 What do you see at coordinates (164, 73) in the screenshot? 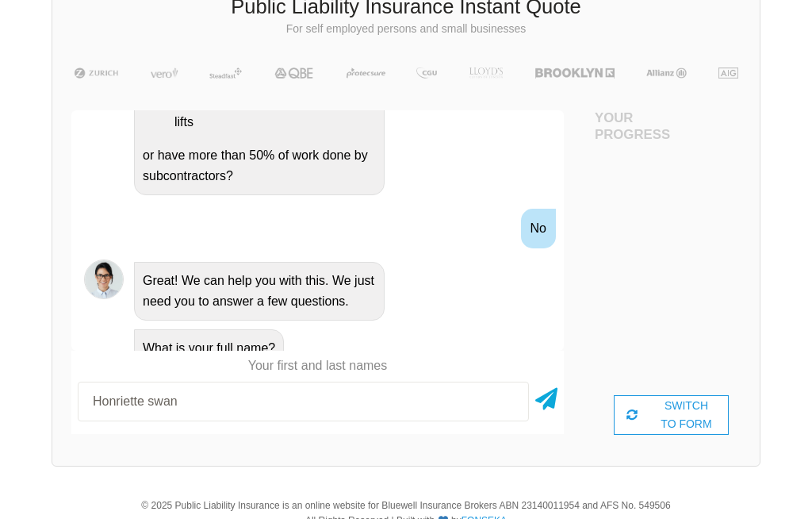
I see `img: Vero | Public Liability Insurance` at bounding box center [164, 73].